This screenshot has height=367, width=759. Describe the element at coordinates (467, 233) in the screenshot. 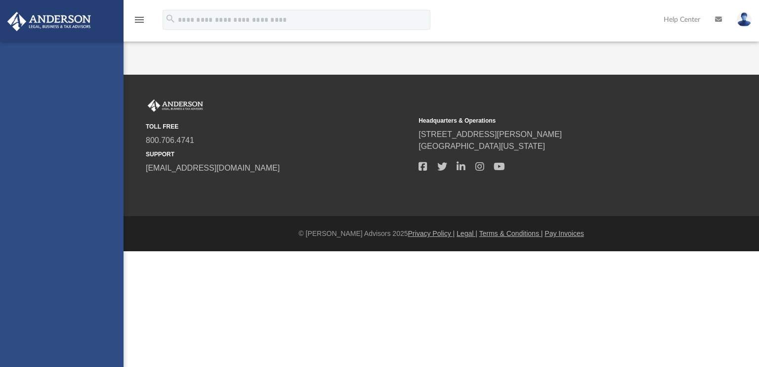

I see `a: Legal |` at that location.